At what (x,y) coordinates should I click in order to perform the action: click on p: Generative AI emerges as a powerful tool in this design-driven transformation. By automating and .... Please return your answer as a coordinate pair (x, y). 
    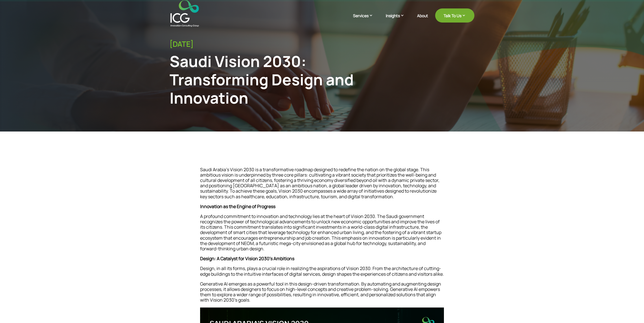
    Looking at the image, I should click on (322, 294).